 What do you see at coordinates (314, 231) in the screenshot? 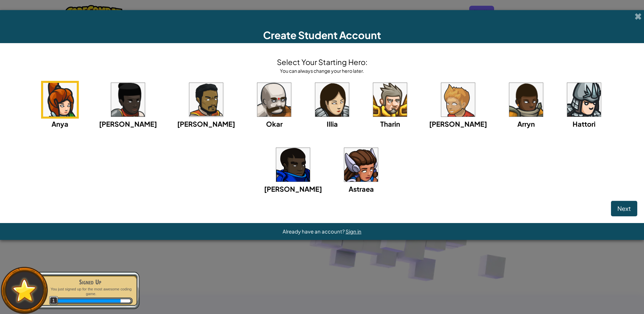
I see `span: Already have an account?` at bounding box center [314, 231].